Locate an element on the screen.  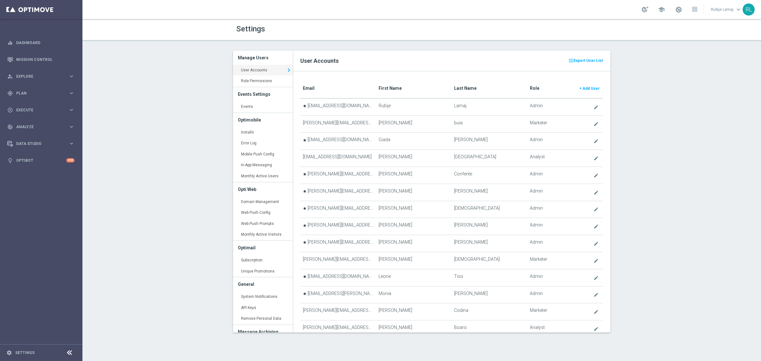
i: equalizer is located at coordinates (10, 43).